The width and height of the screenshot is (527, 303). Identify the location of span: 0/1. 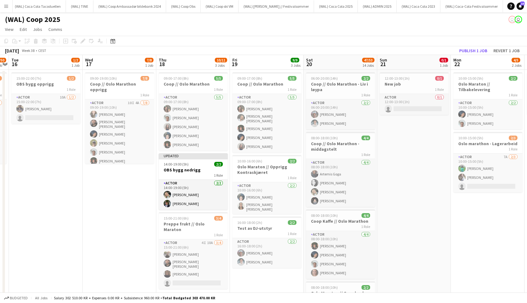
(440, 78).